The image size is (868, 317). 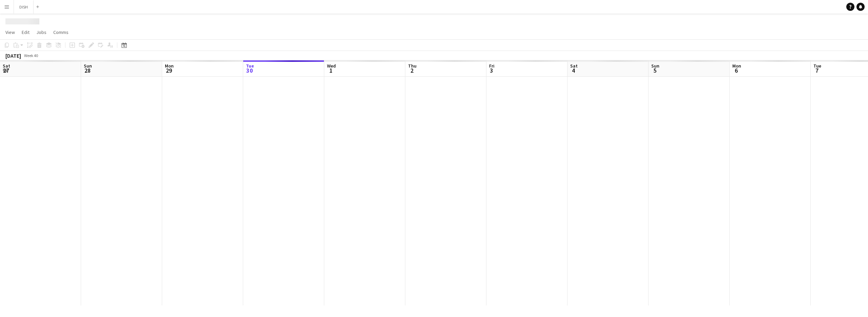 What do you see at coordinates (25, 32) in the screenshot?
I see `a: Edit` at bounding box center [25, 32].